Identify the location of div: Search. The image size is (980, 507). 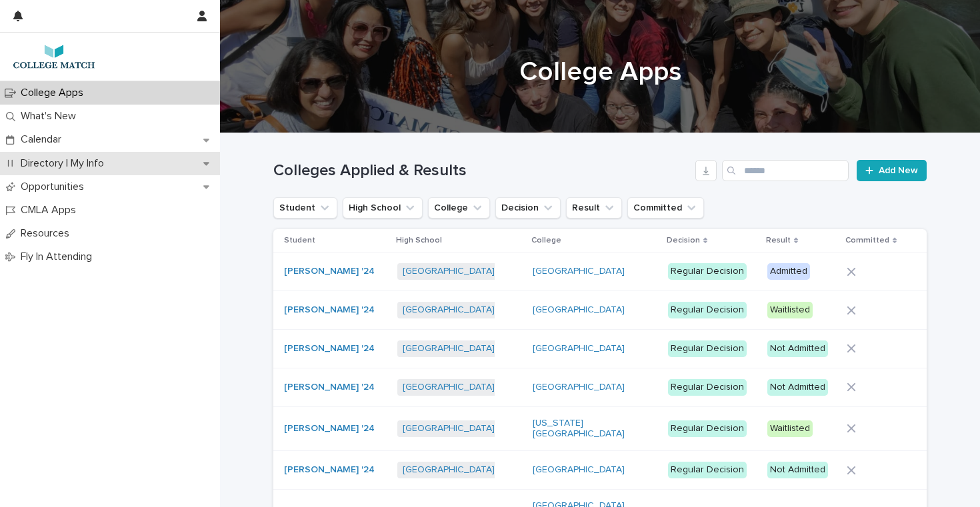
(786, 171).